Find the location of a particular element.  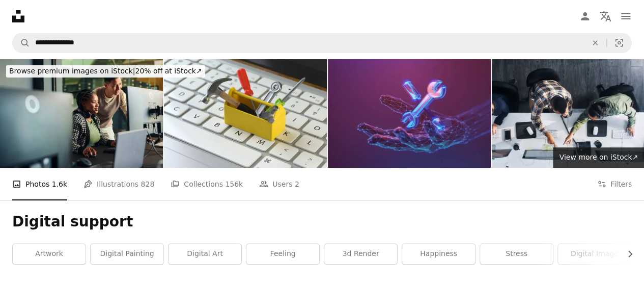

img: Renovation Repair concept. Tools 3d icon on the abstract human hand made with atom array and plex... is located at coordinates (409, 113).